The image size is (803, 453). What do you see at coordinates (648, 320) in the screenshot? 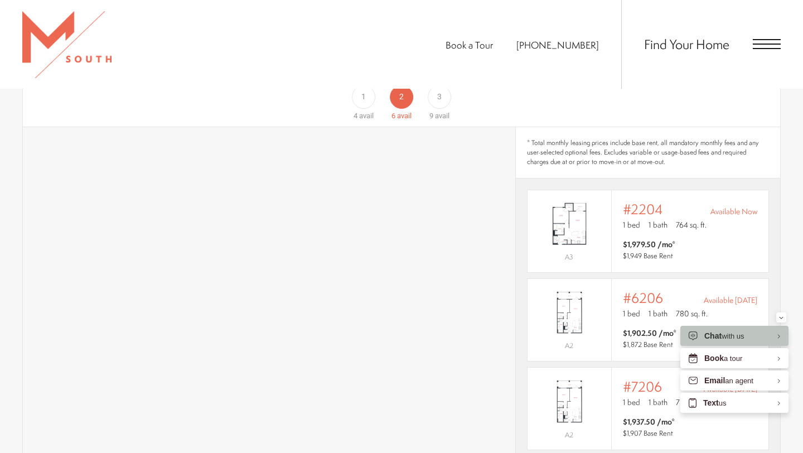
I see `a: View #6206` at bounding box center [648, 320].